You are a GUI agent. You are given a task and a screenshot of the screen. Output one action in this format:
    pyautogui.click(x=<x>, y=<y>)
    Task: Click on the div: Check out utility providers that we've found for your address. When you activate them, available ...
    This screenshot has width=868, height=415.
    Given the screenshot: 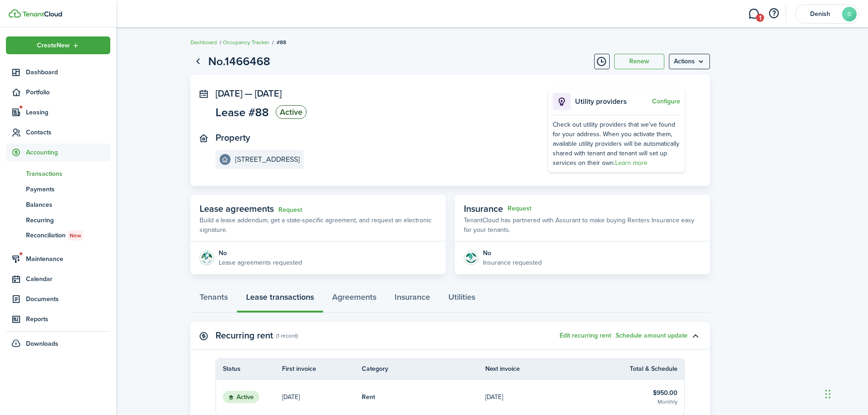 What is the action you would take?
    pyautogui.click(x=616, y=143)
    